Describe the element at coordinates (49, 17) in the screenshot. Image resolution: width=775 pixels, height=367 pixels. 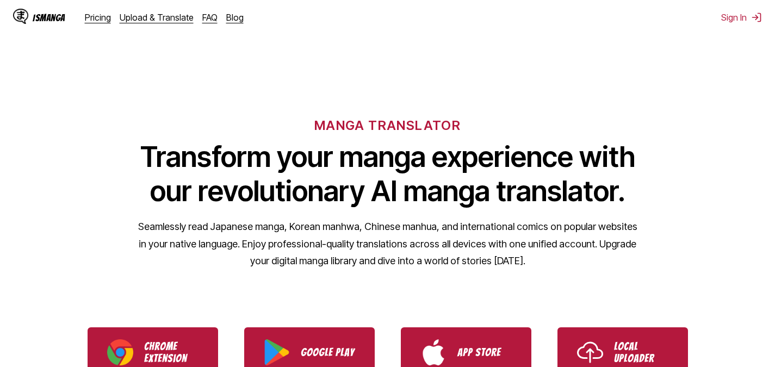
I see `a: IsManga LogoIsManga` at that location.